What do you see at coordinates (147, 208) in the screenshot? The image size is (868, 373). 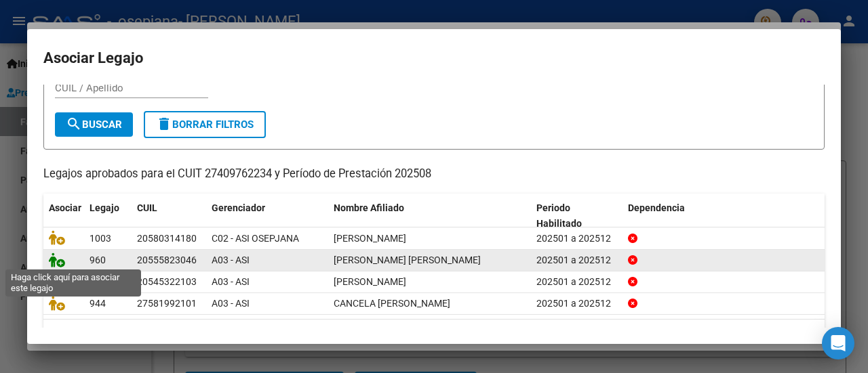 I see `span: CUIL` at bounding box center [147, 208].